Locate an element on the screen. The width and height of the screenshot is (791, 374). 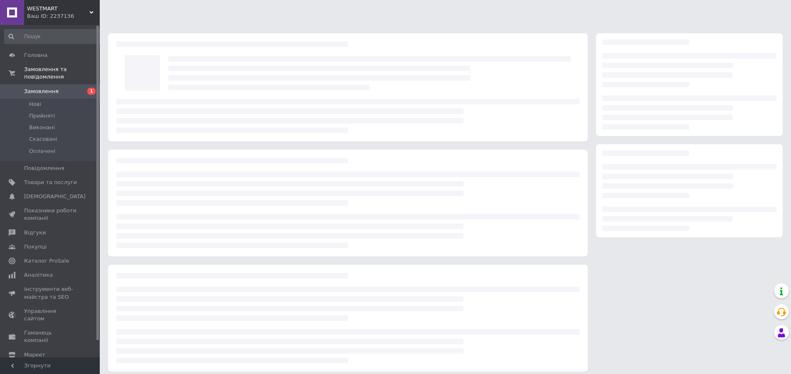
span: Повідомлення is located at coordinates (44, 168).